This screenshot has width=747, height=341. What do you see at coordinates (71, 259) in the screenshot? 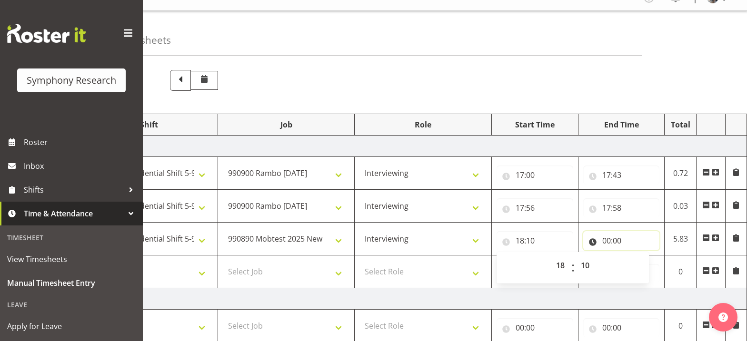
I see `span: View Timesheets` at bounding box center [71, 259].